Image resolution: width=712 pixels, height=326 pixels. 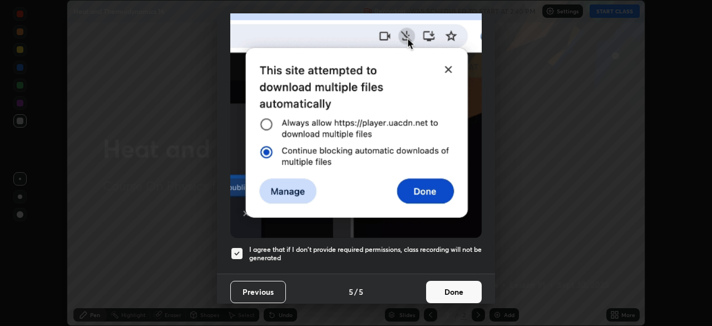 What do you see at coordinates (454, 292) in the screenshot?
I see `button: Done` at bounding box center [454, 292].